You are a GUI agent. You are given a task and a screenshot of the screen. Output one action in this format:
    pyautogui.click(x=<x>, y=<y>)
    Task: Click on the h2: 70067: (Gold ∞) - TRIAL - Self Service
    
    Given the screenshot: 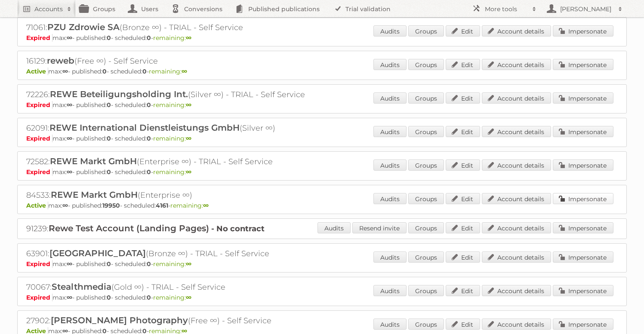 What is the action you would take?
    pyautogui.click(x=177, y=287)
    